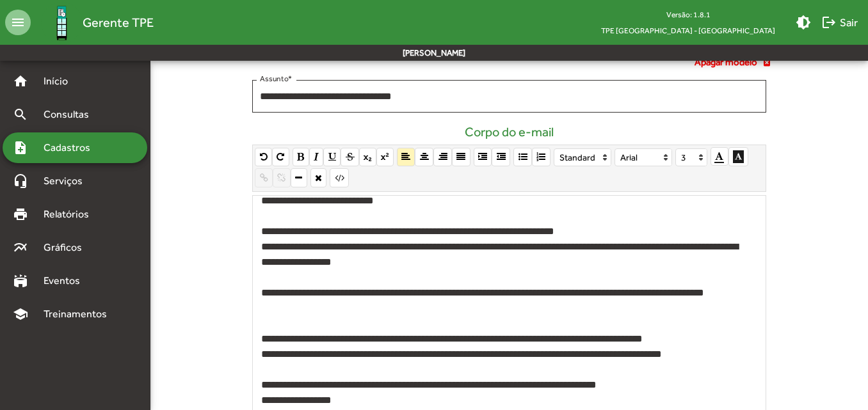  Describe the element at coordinates (385, 158) in the screenshot. I see `button: Superscript` at that location.